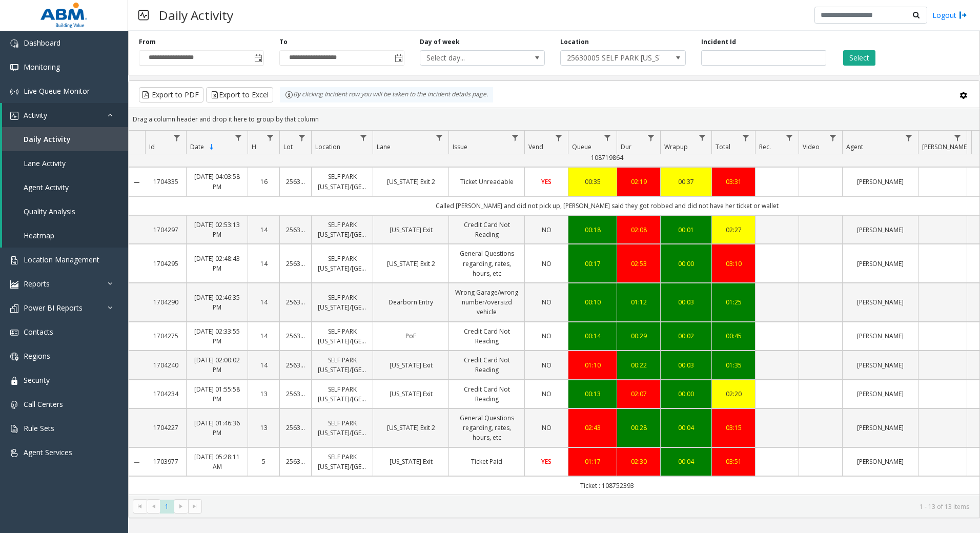 The width and height of the screenshot is (980, 533). Describe the element at coordinates (722, 146) in the screenshot. I see `span: Total` at that location.